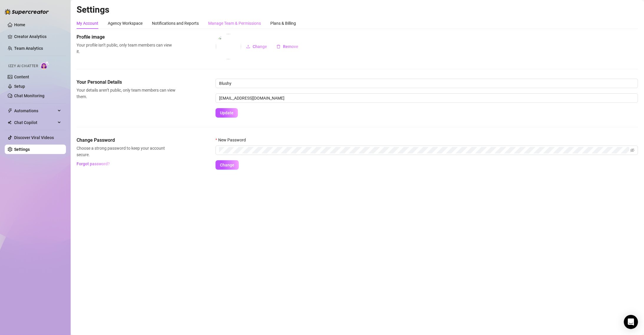  Describe the element at coordinates (27, 12) in the screenshot. I see `img: logo-BBDzfeDw.svg` at that location.